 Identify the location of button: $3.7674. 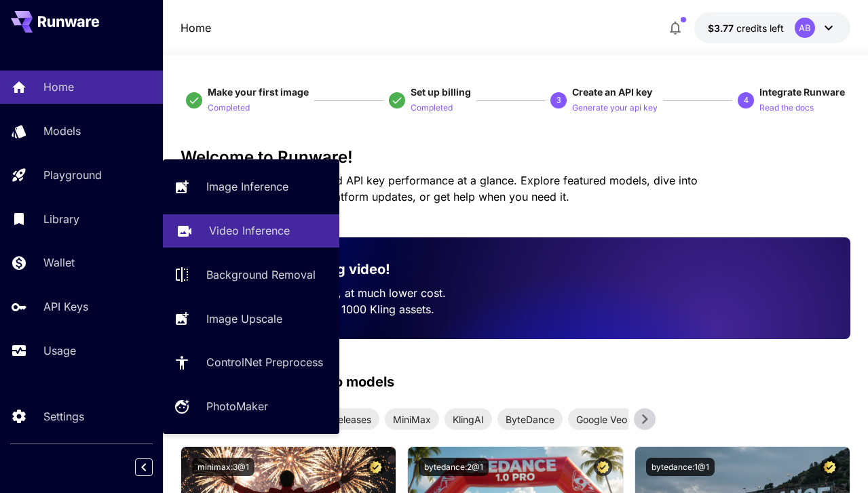
(772, 27).